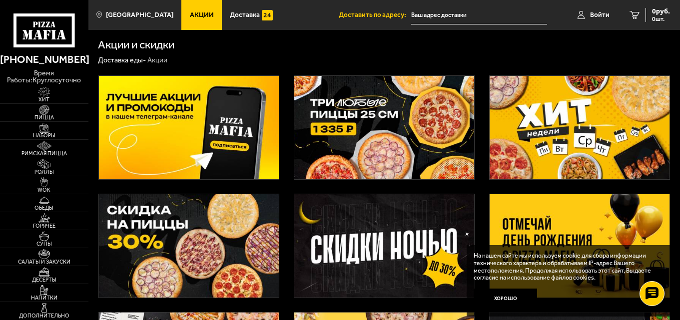 This screenshot has height=320, width=680. What do you see at coordinates (599, 15) in the screenshot?
I see `span: Войти` at bounding box center [599, 15].